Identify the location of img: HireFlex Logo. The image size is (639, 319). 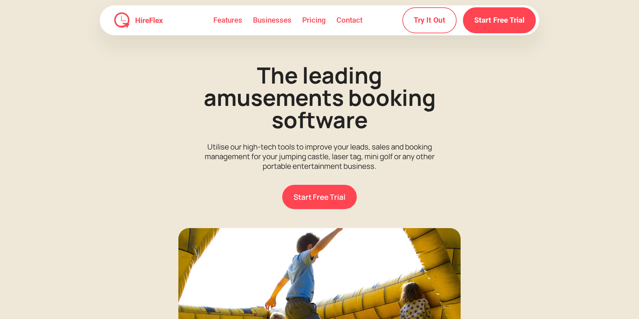
(122, 20).